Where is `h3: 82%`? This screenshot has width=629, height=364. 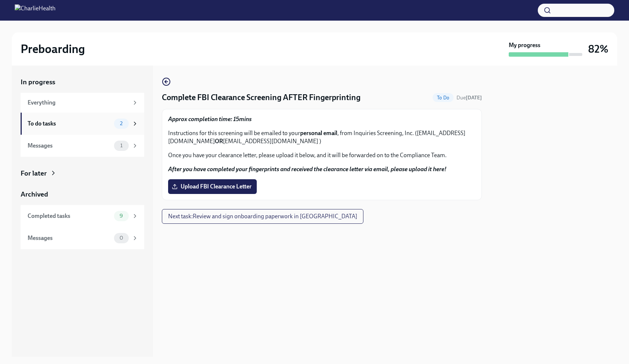
h3: 82% is located at coordinates (598, 49).